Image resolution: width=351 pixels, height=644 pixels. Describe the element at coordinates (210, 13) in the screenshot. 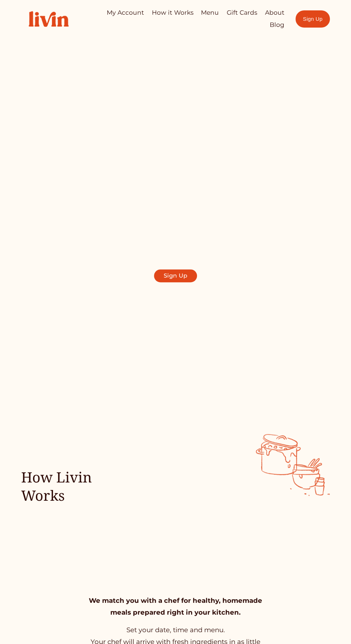

I see `a: Menu` at that location.